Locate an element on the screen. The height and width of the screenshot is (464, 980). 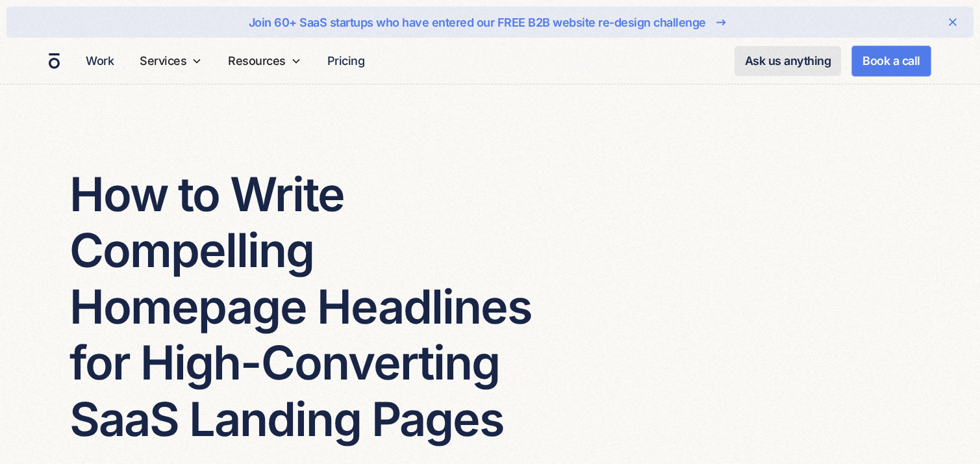
a: Pricing is located at coordinates (346, 60).